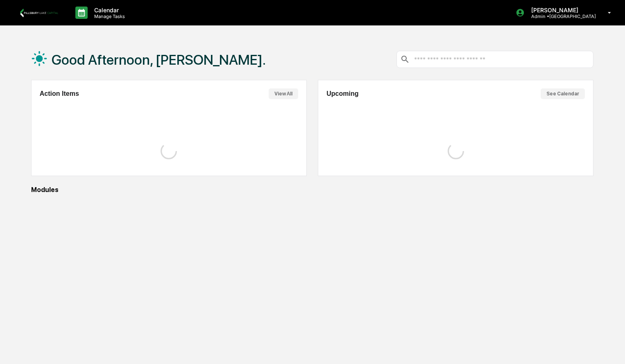 The image size is (625, 364). Describe the element at coordinates (312, 189) in the screenshot. I see `div: Modules` at that location.